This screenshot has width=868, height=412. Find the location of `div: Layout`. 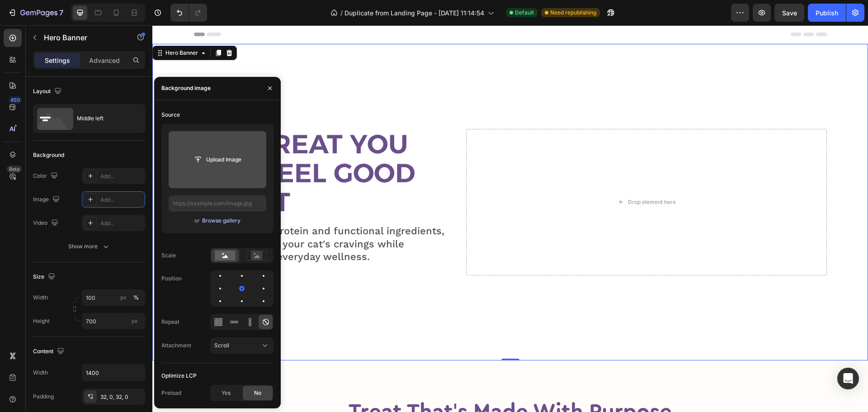

div: Layout is located at coordinates (48, 91).